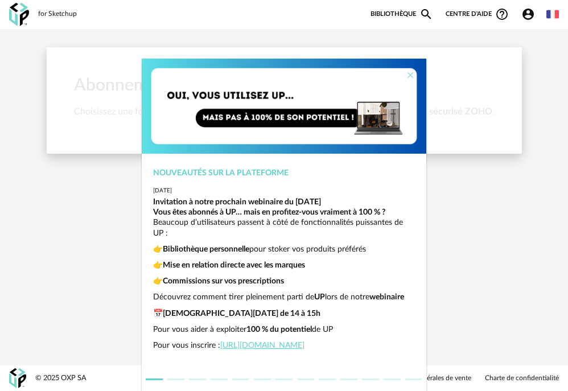  Describe the element at coordinates (284, 223) in the screenshot. I see `p: Beaucoup d’utilisateurs passent à côté de fonctionnalités puissantes de UP :` at that location.